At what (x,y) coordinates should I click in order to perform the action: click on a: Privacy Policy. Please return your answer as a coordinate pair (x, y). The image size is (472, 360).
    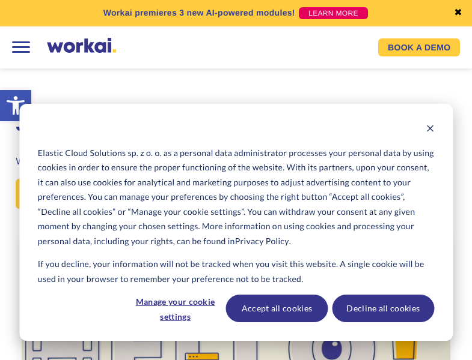
    Looking at the image, I should click on (262, 242).